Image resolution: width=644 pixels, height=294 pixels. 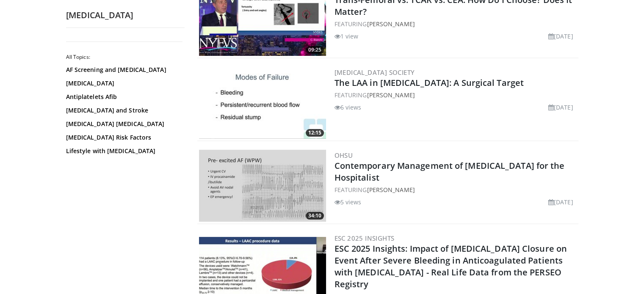 What do you see at coordinates (348, 107) in the screenshot?
I see `li: 6 views` at bounding box center [348, 107].